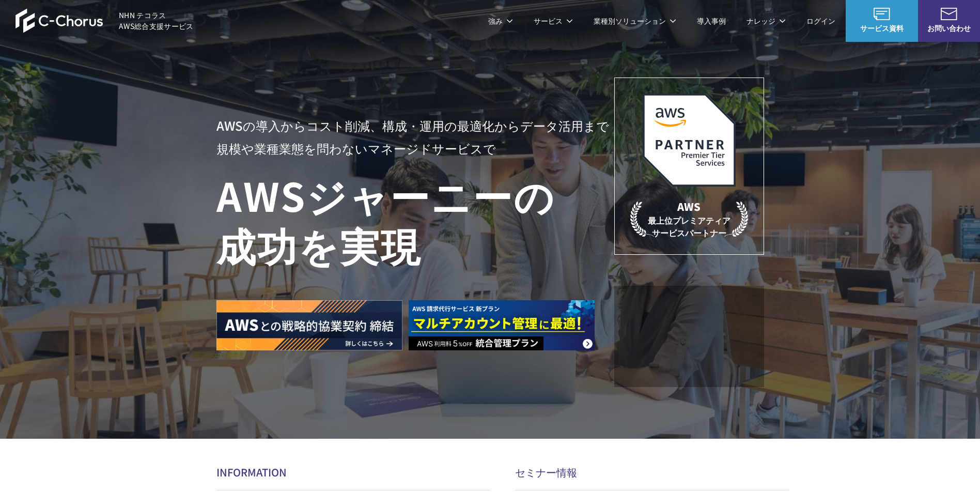 The image size is (980, 493). I want to click on img: お問い合わせ, so click(949, 14).